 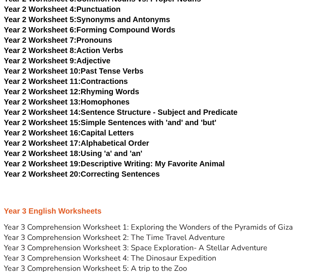 I want to click on span: Year 2 Worksheet 18:, so click(x=42, y=154).